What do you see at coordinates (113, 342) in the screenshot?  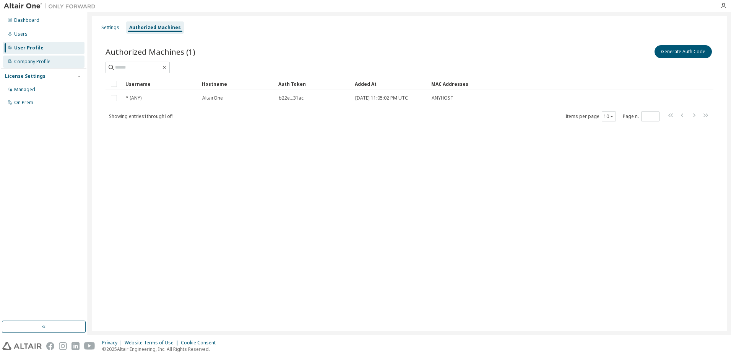 I see `div: Privacy` at bounding box center [113, 342].